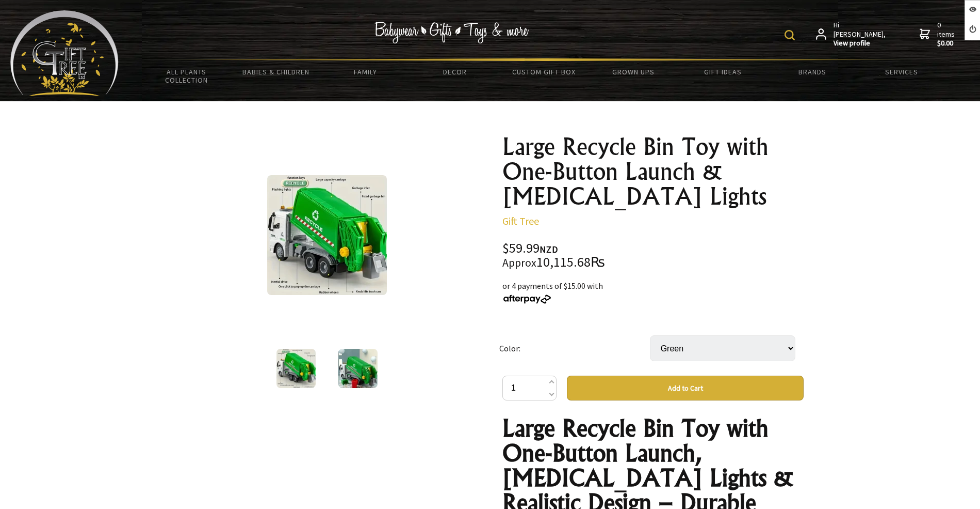 This screenshot has height=509, width=980. Describe the element at coordinates (187, 76) in the screenshot. I see `a: All Plants Collection` at that location.